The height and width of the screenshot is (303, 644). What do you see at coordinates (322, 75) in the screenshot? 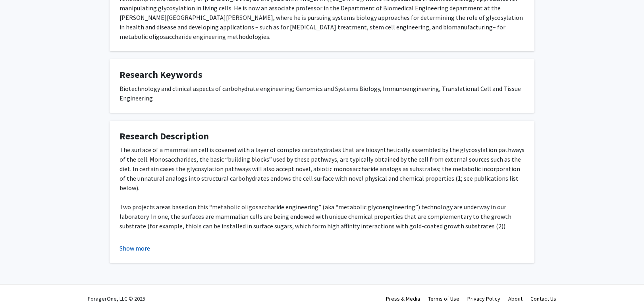
I see `h4: Research Keywords` at bounding box center [322, 75].